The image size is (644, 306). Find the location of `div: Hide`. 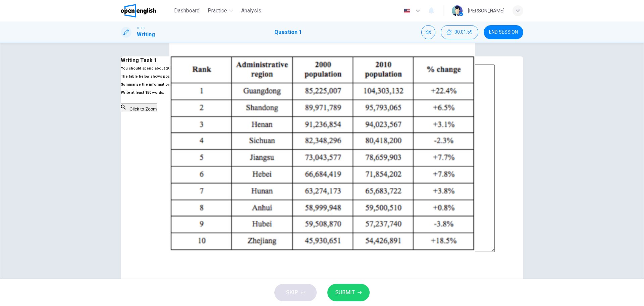

div: Hide is located at coordinates (459, 32).